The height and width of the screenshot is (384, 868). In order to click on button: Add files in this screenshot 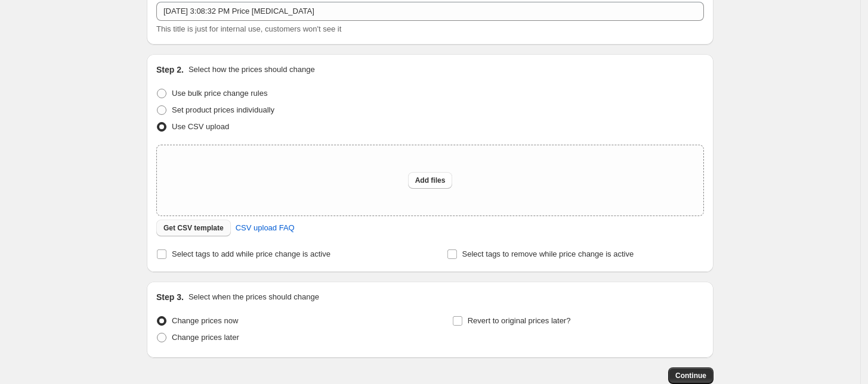, I will do `click(430, 181)`.